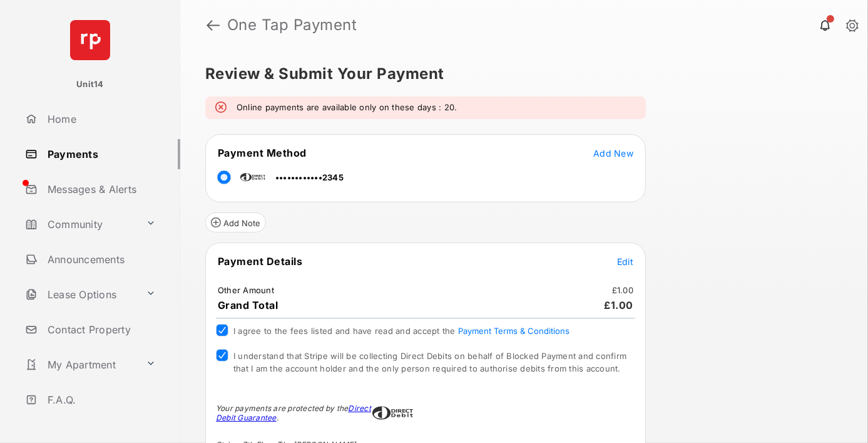  I want to click on td: £1.00, so click(623, 290).